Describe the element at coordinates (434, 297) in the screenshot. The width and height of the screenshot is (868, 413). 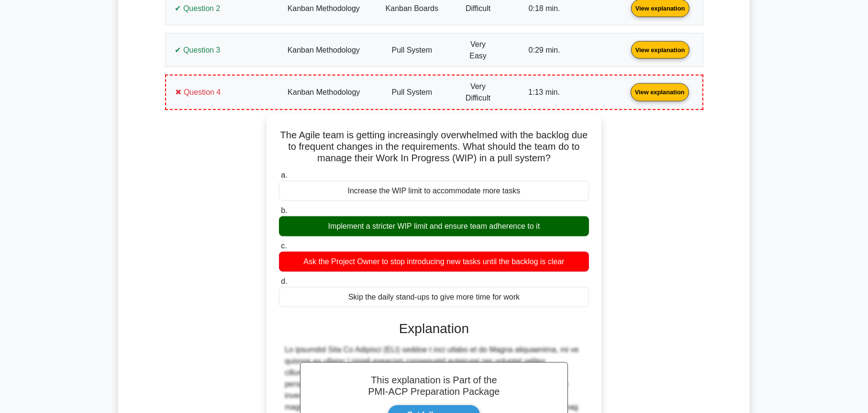
I see `div: Skip the daily stand-ups to give more time for work` at that location.